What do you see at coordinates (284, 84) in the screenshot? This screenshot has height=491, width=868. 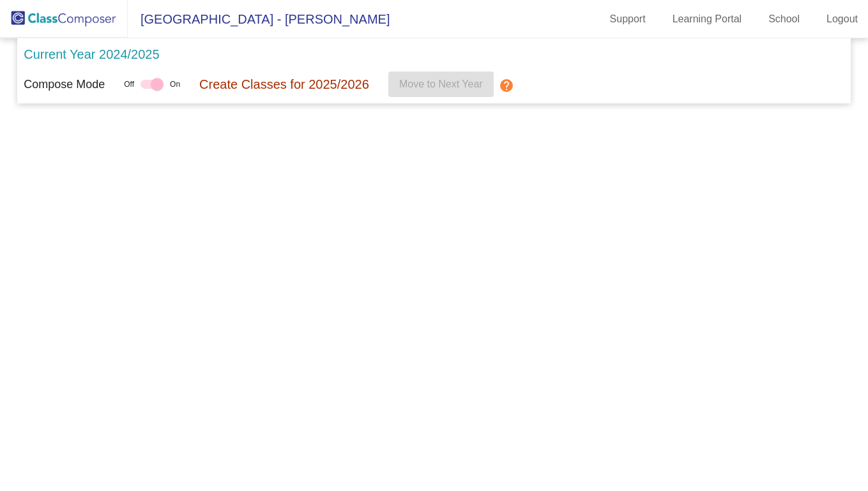 I see `p: Create Classes for 2025/2026` at bounding box center [284, 84].